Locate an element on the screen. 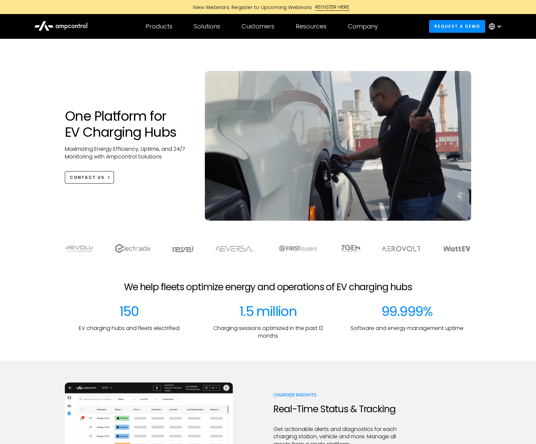  div: Company is located at coordinates (363, 26).